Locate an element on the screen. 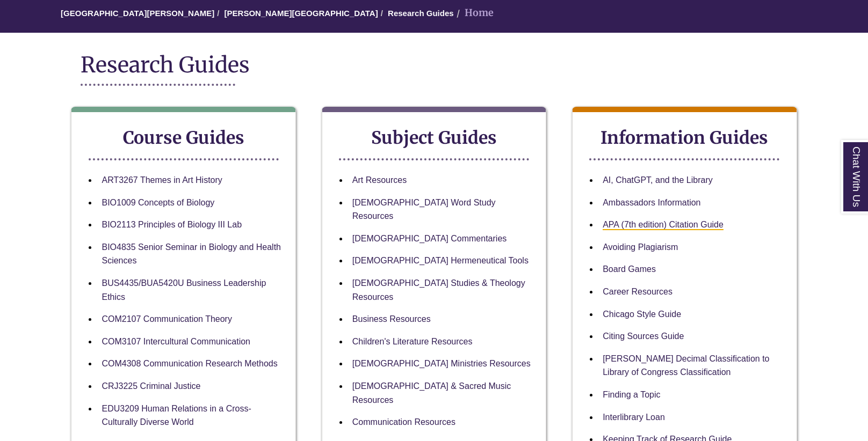  li: Home is located at coordinates (474, 13).